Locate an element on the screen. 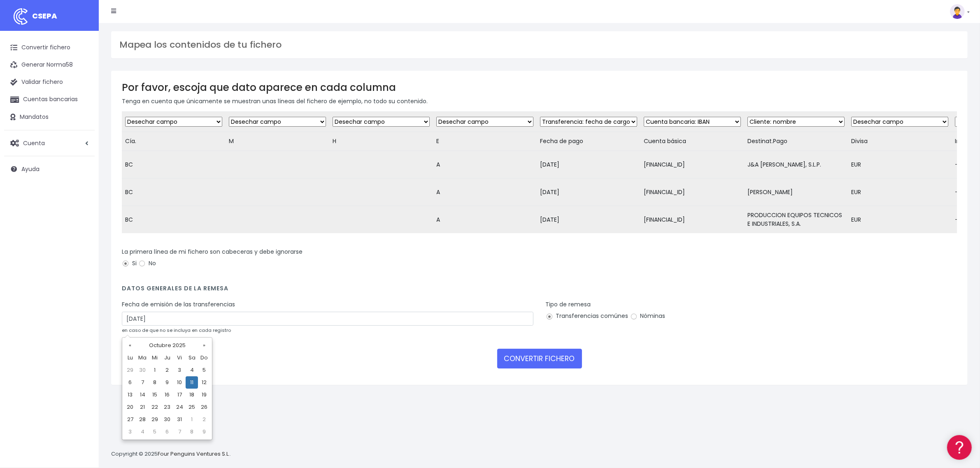 This screenshot has height=468, width=980. img: logo is located at coordinates (21, 17).